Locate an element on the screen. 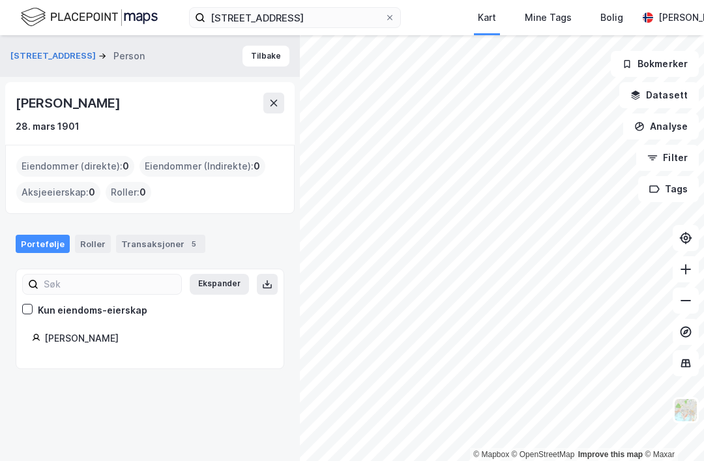  button: Tags is located at coordinates (668, 189).